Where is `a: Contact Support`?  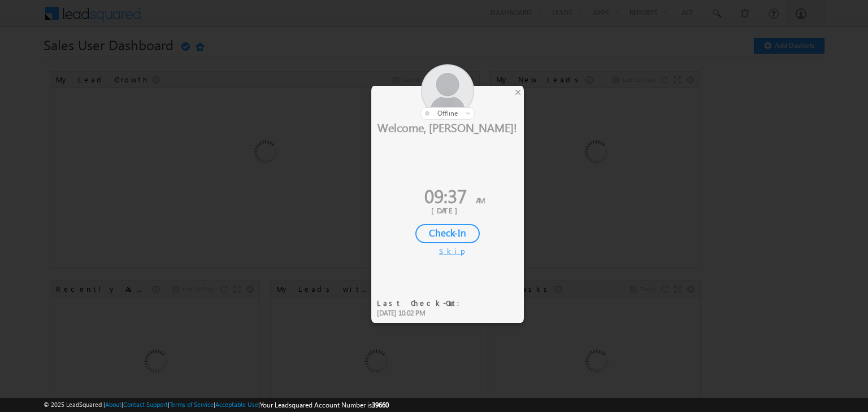
a: Contact Support is located at coordinates (145, 405).